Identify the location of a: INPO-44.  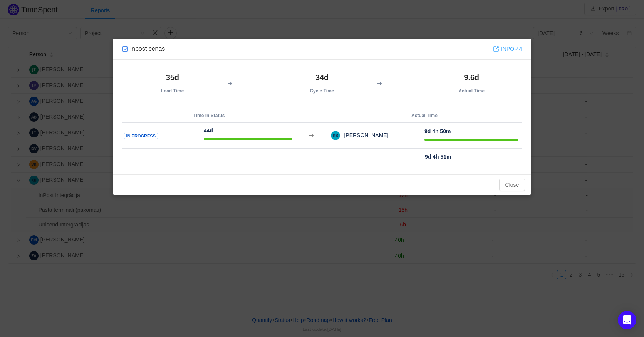
(507, 49).